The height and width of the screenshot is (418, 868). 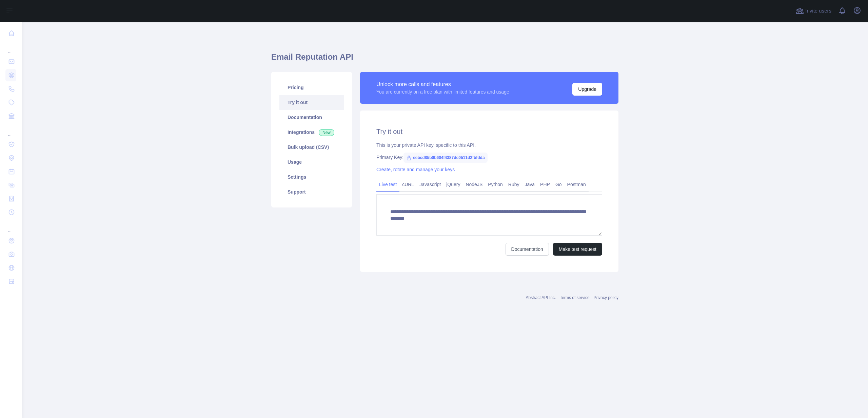 What do you see at coordinates (312, 147) in the screenshot?
I see `a: Bulk upload (CSV)` at bounding box center [312, 147].